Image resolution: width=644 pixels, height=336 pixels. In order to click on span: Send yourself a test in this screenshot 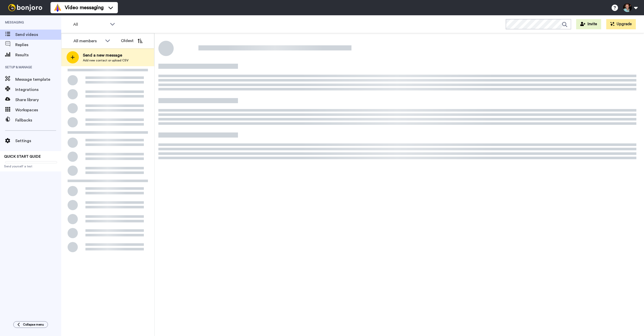, I will do `click(30, 167)`.